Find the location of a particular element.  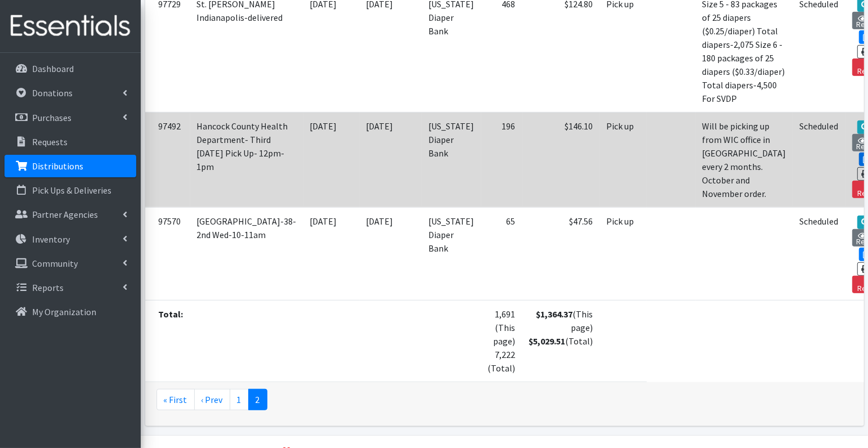

strong: $5,029.51 is located at coordinates (547, 341).